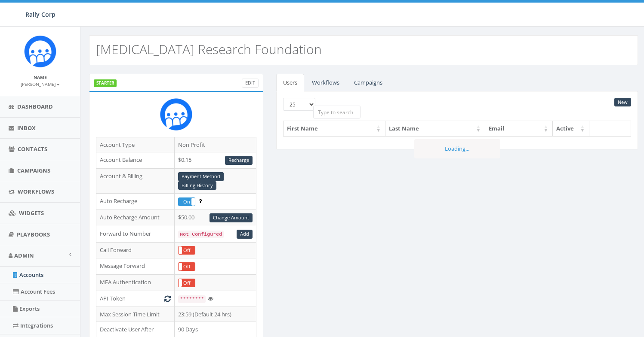  I want to click on small: Name, so click(40, 78).